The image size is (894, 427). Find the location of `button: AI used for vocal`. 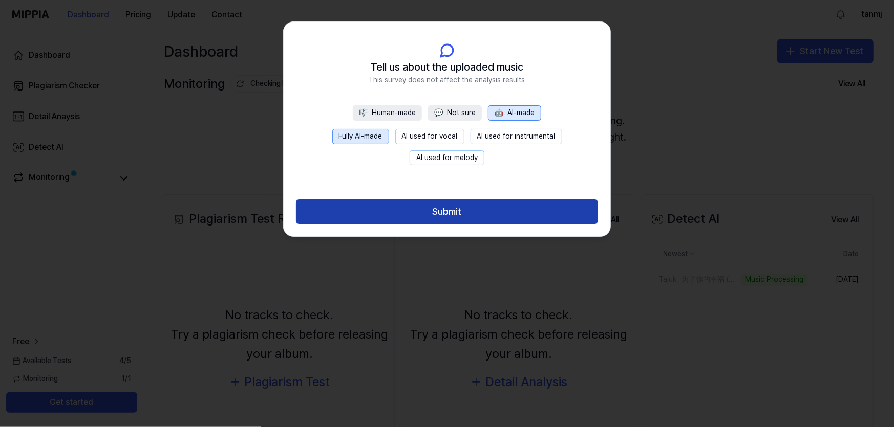

button: AI used for vocal is located at coordinates (429, 137).